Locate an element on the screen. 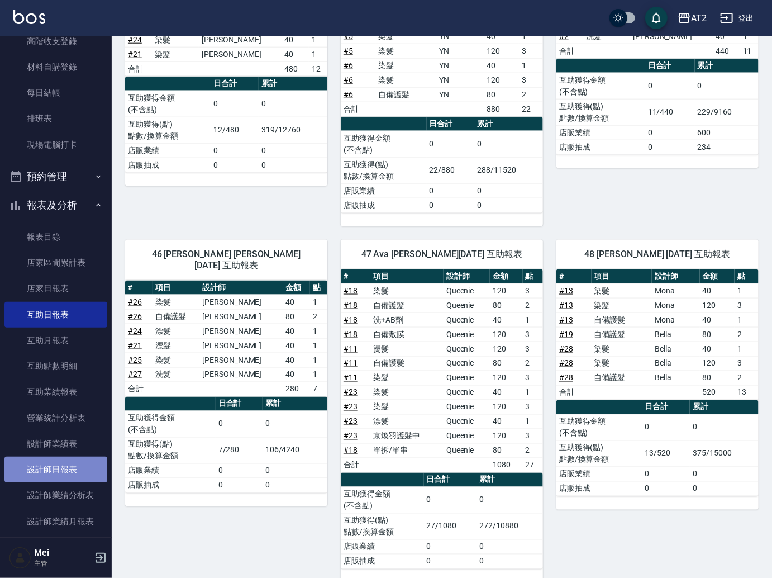 Image resolution: width=772 pixels, height=578 pixels. td: 27 is located at coordinates (533, 465).